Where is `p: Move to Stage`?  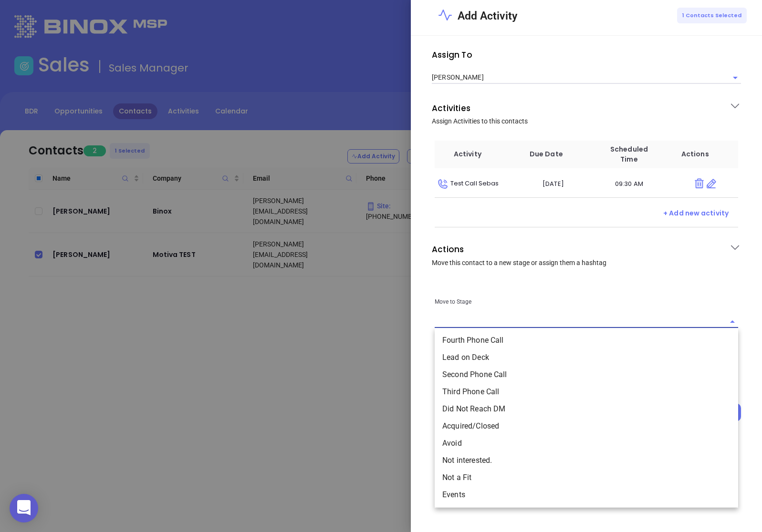
p: Move to Stage is located at coordinates (586, 302).